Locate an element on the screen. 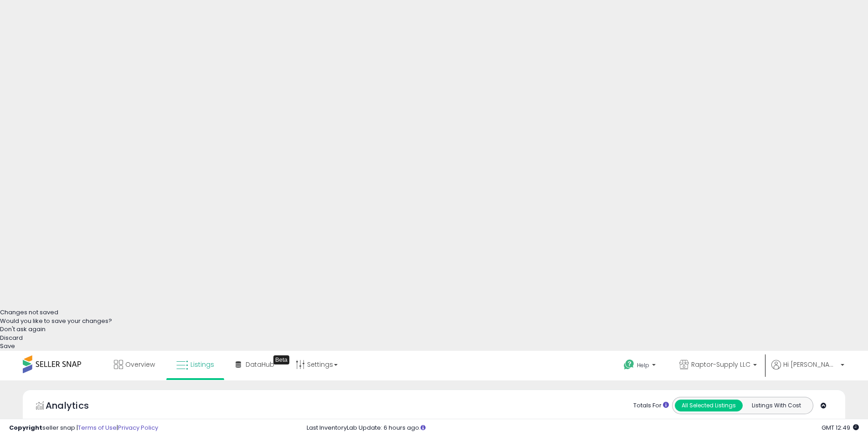 Image resolution: width=868 pixels, height=437 pixels. span: Help is located at coordinates (643, 365).